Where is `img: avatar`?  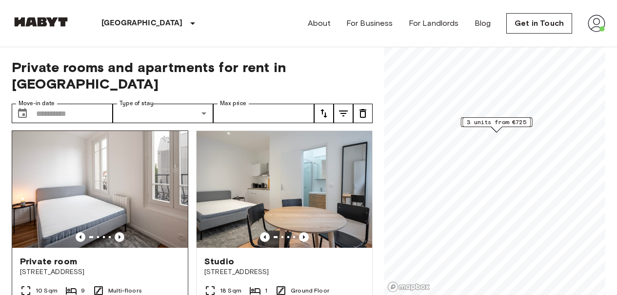
img: avatar is located at coordinates (596, 23).